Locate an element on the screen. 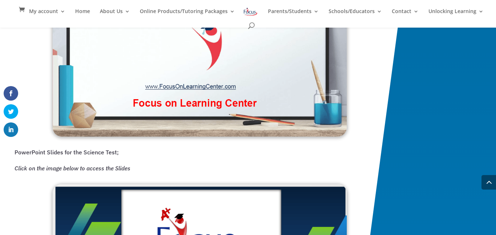  a: Contact is located at coordinates (405, 15).